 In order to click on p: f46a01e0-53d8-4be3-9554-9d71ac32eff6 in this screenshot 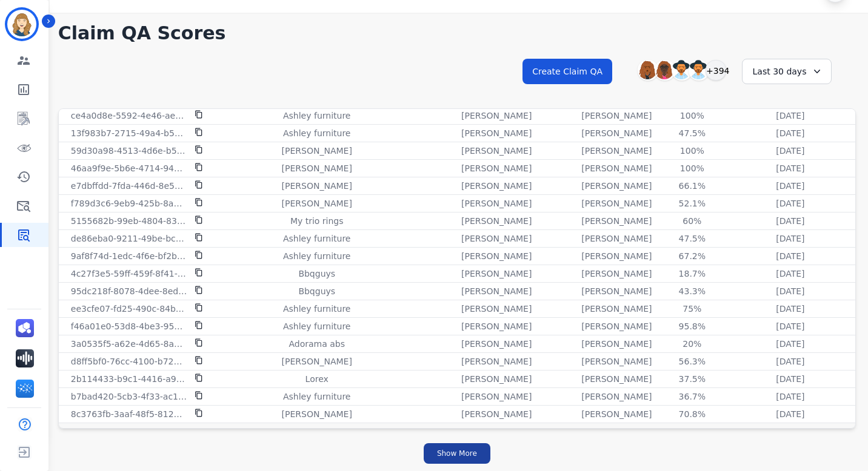, I will do `click(129, 327)`.